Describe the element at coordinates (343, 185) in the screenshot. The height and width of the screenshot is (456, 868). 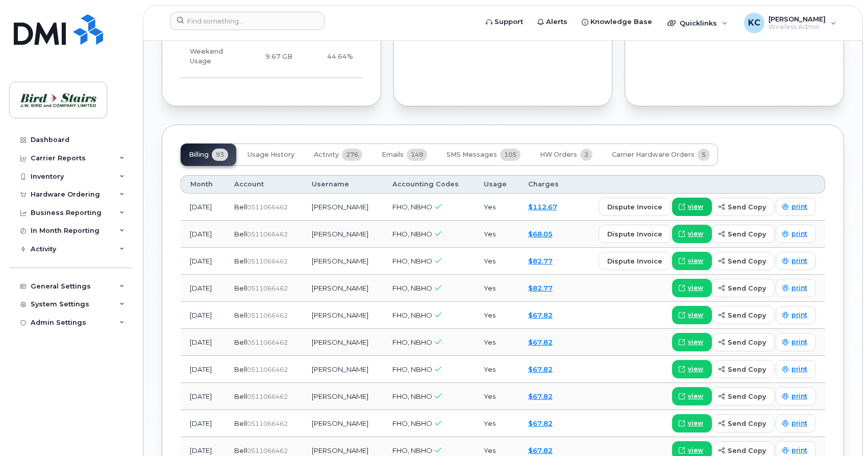
I see `th: Username` at that location.